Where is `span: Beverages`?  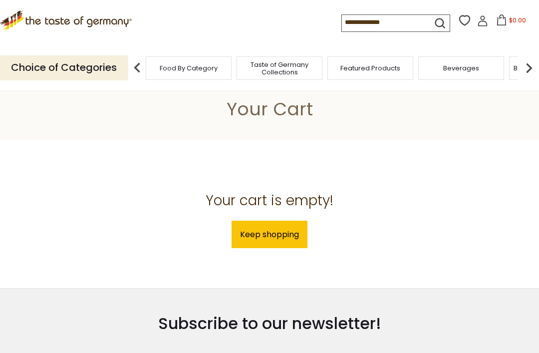
span: Beverages is located at coordinates (461, 68).